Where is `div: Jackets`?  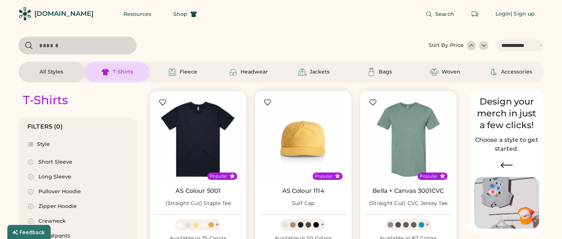
div: Jackets is located at coordinates (320, 72).